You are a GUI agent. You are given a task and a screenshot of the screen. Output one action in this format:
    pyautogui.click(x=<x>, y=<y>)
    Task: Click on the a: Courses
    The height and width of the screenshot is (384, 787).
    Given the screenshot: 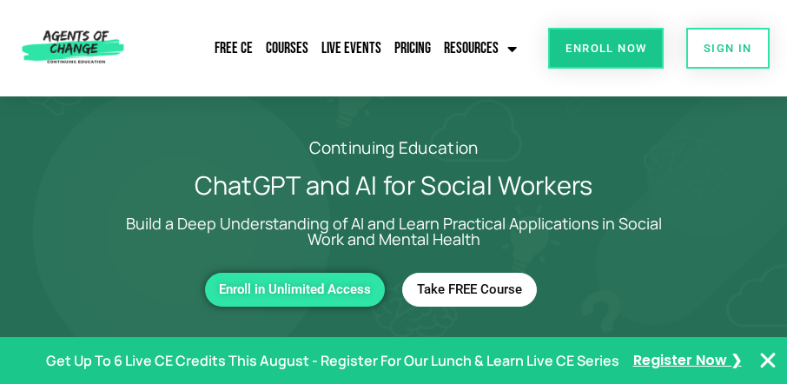 What is the action you would take?
    pyautogui.click(x=287, y=49)
    